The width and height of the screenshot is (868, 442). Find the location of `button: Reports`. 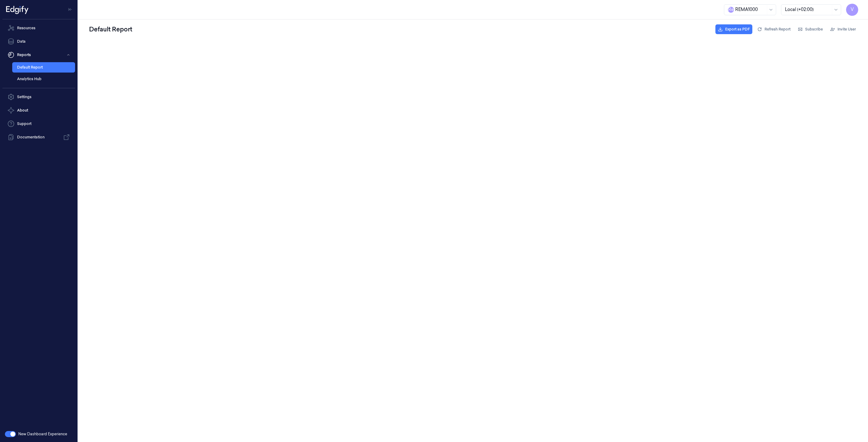

button: Reports is located at coordinates (39, 55).